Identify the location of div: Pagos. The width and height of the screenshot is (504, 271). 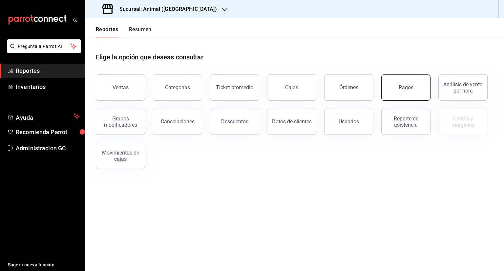
(406, 87).